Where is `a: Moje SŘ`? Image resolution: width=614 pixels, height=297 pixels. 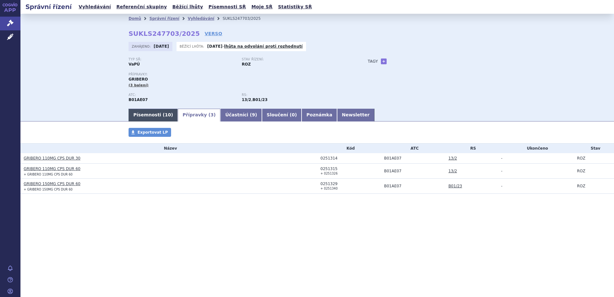
a: Moje SŘ is located at coordinates (262, 7).